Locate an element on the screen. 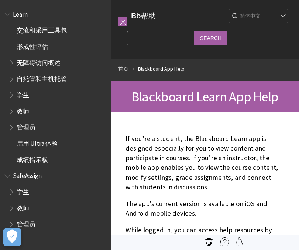  span: 启用 Ultra 体验 is located at coordinates (37, 142).